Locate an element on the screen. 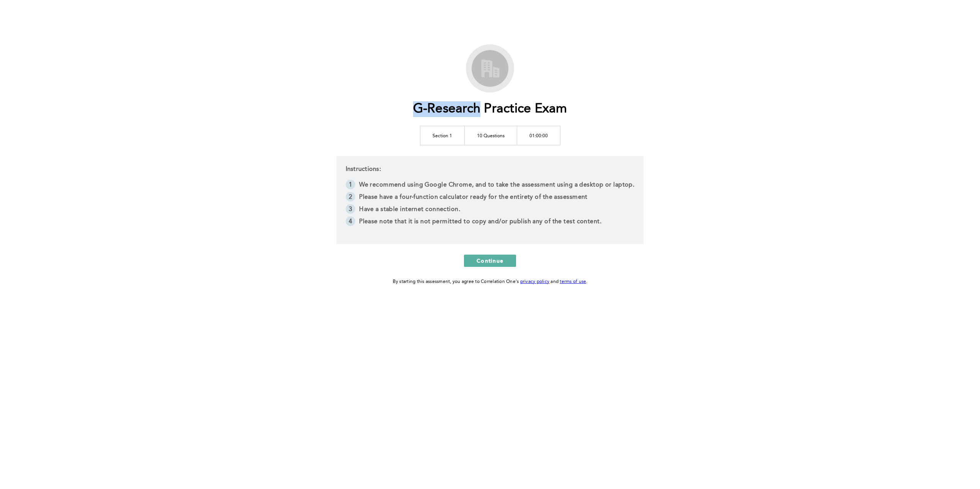 The height and width of the screenshot is (489, 980). button: Continue is located at coordinates (490, 261).